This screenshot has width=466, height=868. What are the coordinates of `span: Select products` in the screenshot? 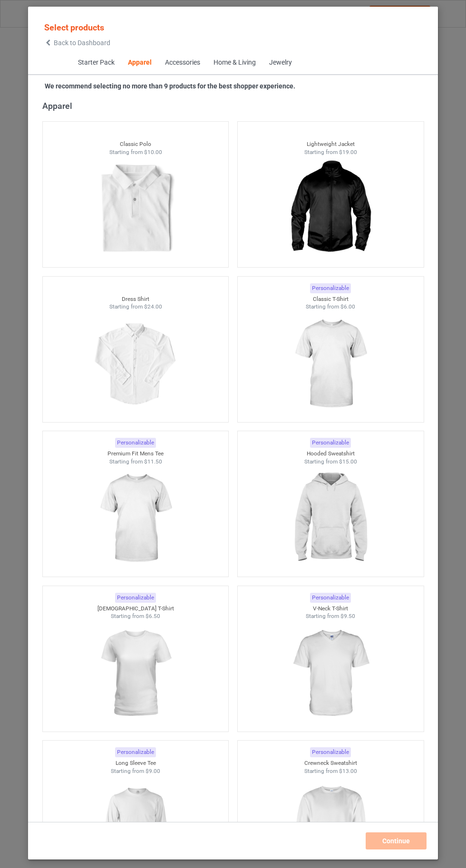 It's located at (74, 27).